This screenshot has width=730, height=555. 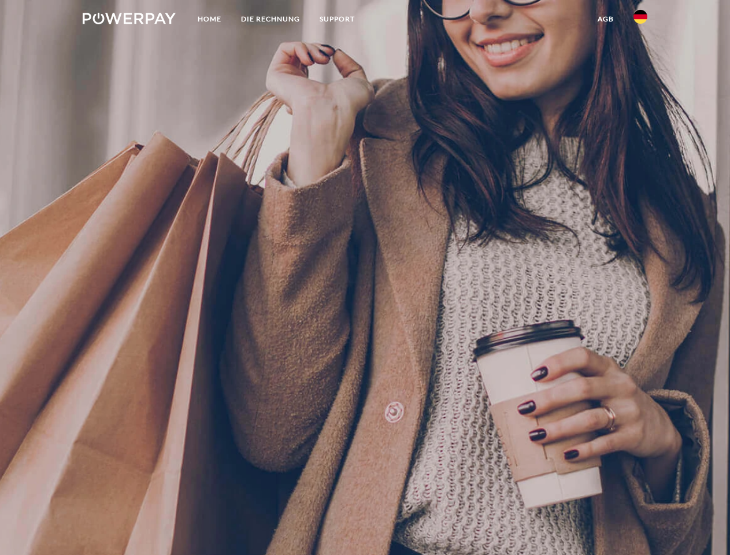 I want to click on img: de, so click(x=641, y=17).